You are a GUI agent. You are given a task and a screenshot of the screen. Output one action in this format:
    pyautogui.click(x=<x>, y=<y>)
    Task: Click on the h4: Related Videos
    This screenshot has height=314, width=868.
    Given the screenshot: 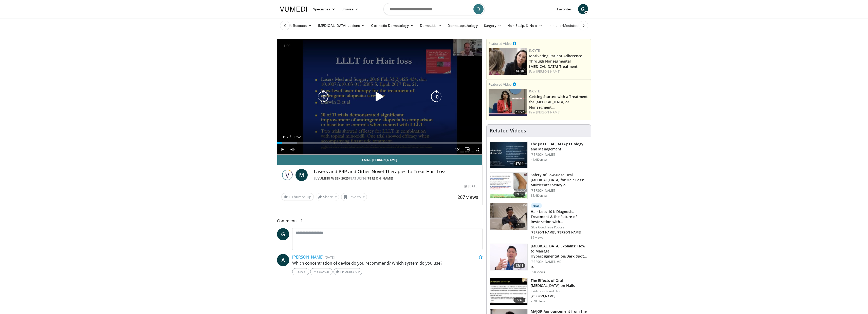 What is the action you would take?
    pyautogui.click(x=508, y=131)
    